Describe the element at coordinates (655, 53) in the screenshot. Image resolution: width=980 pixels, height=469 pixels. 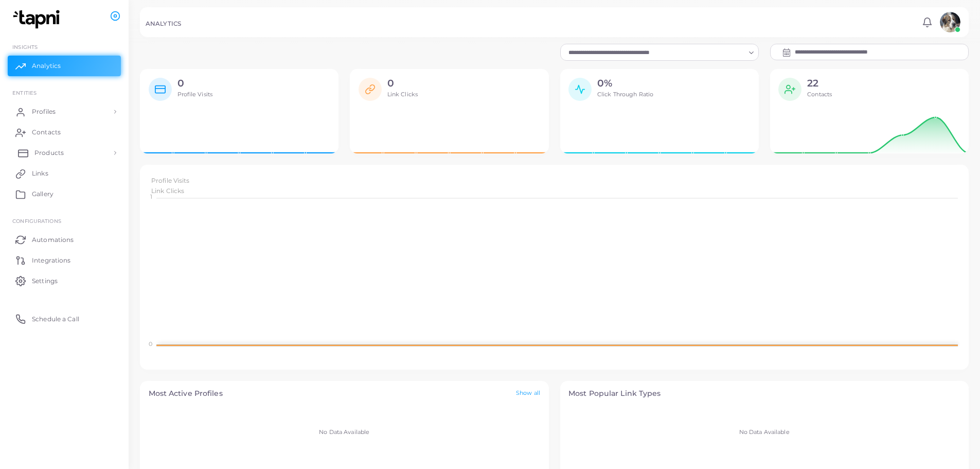
I see `input: Search for option` at that location.